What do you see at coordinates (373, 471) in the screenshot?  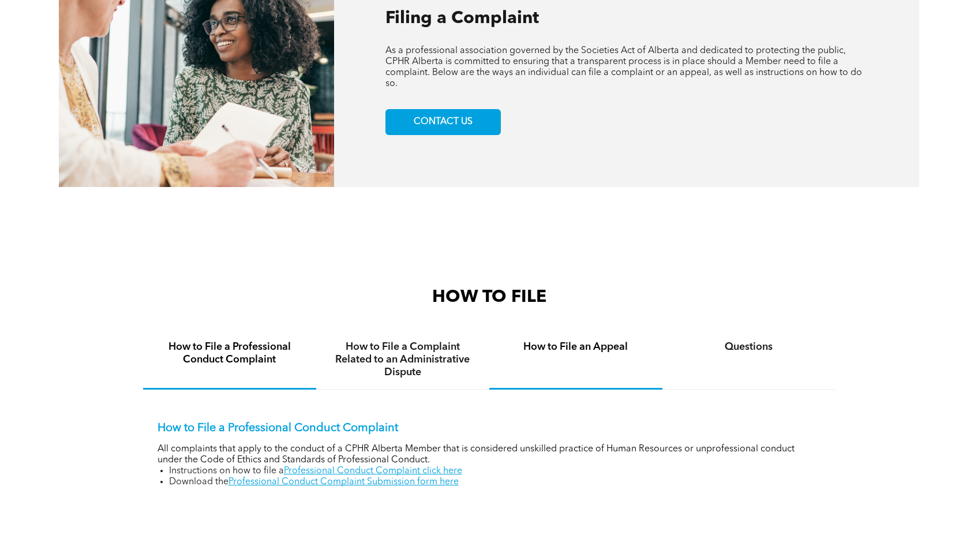 I see `a: Professional Conduct Complaint click here` at bounding box center [373, 471].